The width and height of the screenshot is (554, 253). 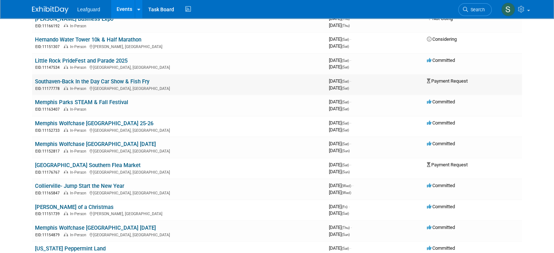 I want to click on span: EID: 11166192, so click(x=49, y=26).